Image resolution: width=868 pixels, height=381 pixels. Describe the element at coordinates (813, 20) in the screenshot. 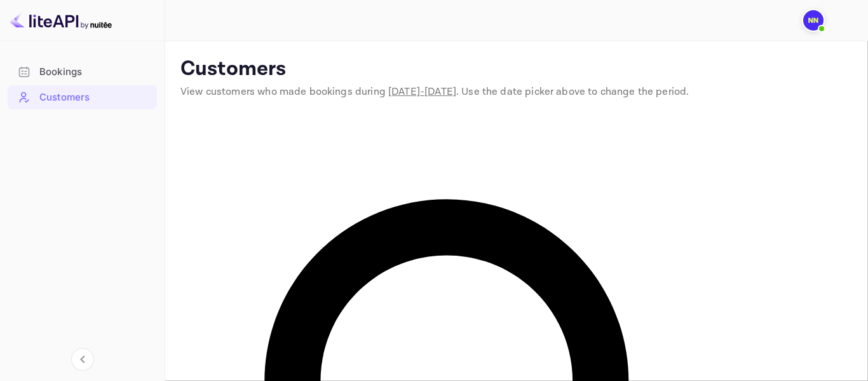

I see `img: N/A N/A` at that location.